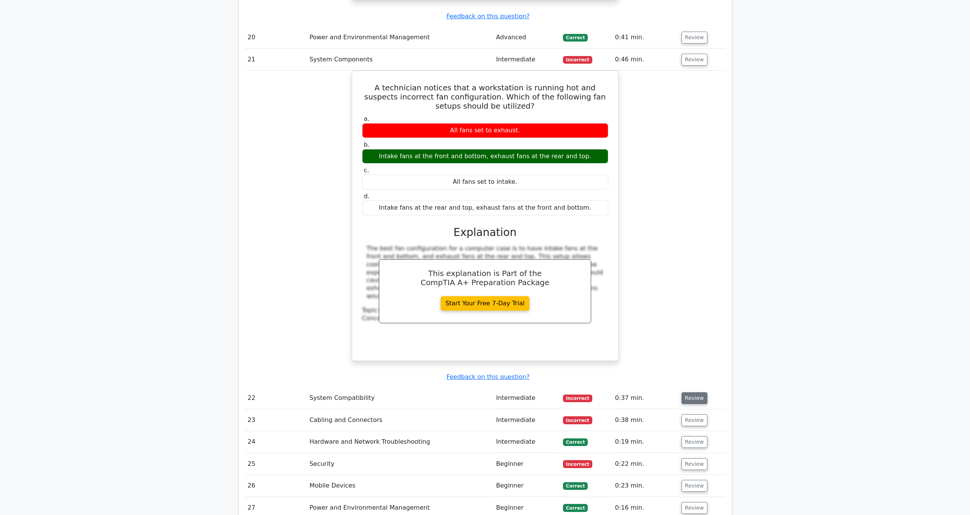 The height and width of the screenshot is (515, 970). What do you see at coordinates (485, 130) in the screenshot?
I see `div: All fans set to exhaust.` at bounding box center [485, 130].